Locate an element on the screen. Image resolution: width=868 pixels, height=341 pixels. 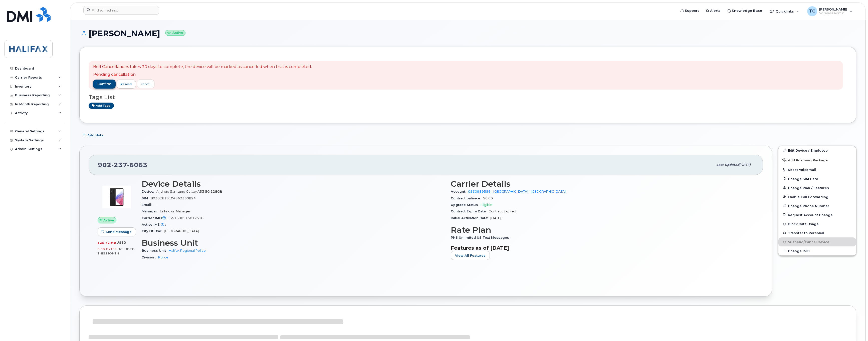
img: image20231002-3703462-kjv75p.jpeg is located at coordinates (117, 197).